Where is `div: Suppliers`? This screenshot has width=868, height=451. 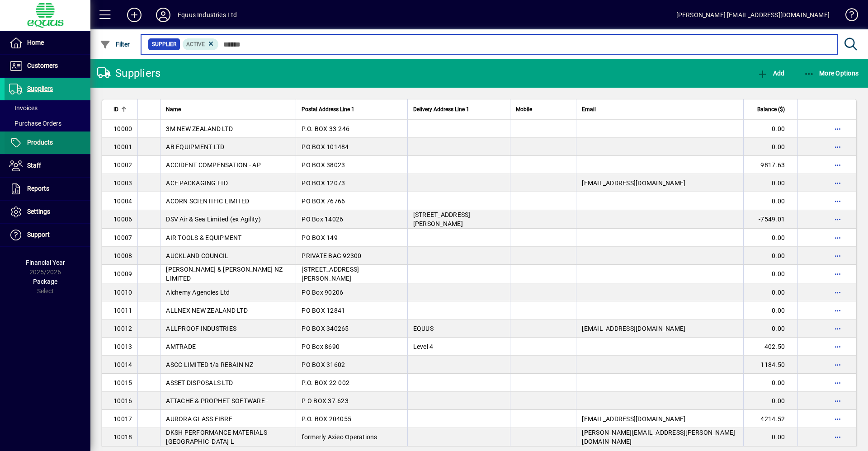
div: Suppliers is located at coordinates (129, 73).